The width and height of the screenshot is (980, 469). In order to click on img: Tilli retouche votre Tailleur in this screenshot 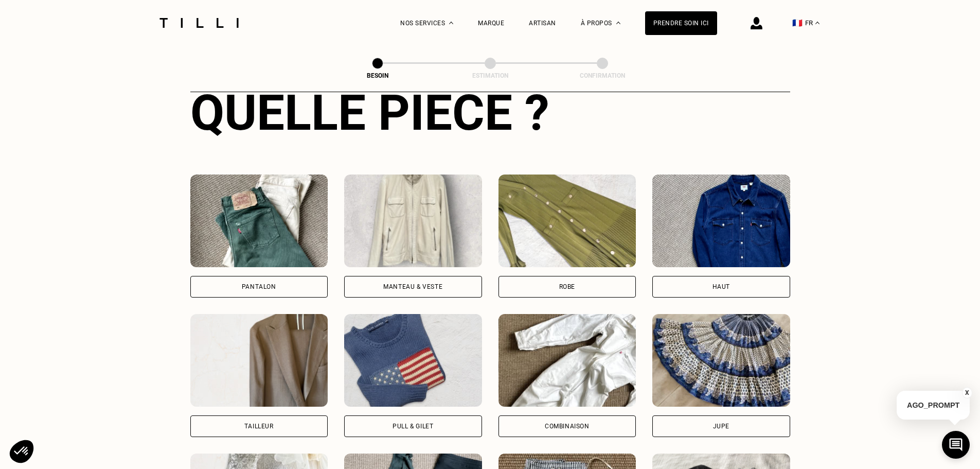, I will do `click(259, 361)`.